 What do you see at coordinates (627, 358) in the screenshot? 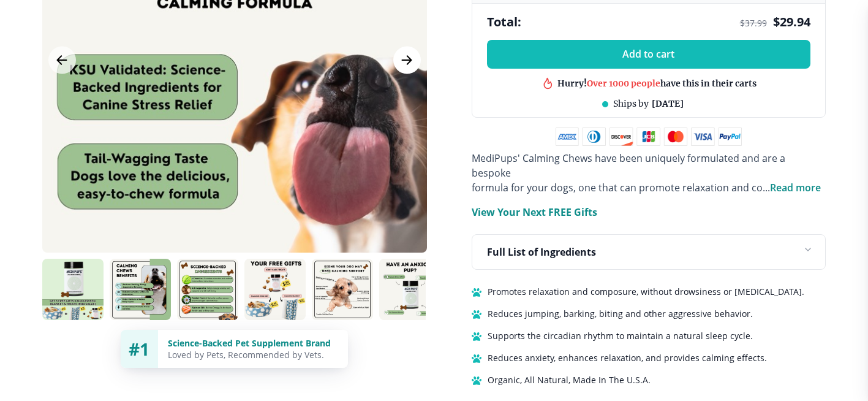
I see `span: Reduces anxiety, enhances relaxation, and provides calming effects.` at bounding box center [627, 358].